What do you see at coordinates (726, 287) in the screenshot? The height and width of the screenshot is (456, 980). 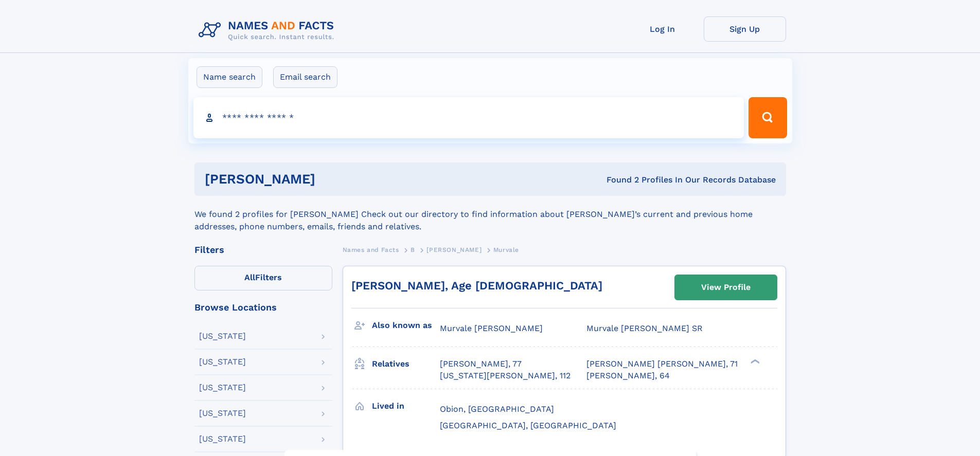 I see `a: View Profile` at bounding box center [726, 287].